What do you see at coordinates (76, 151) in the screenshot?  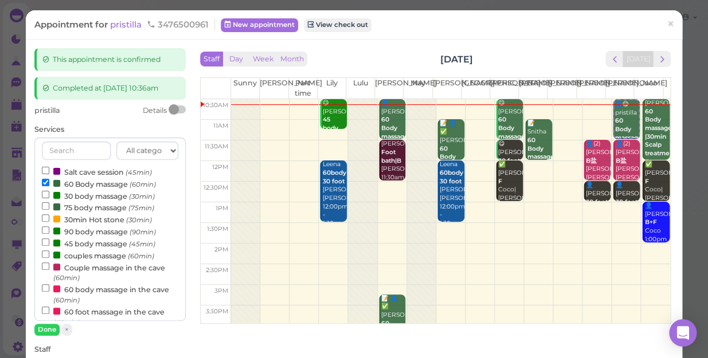 I see `input: Search` at bounding box center [76, 151].